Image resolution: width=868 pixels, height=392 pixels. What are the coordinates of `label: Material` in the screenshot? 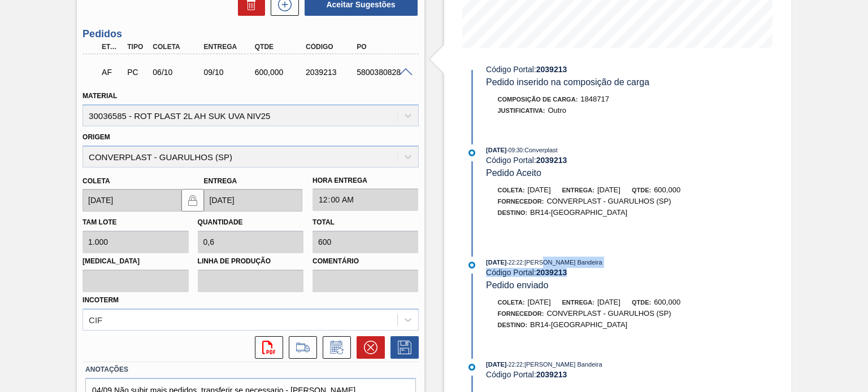 It's located at (99, 96).